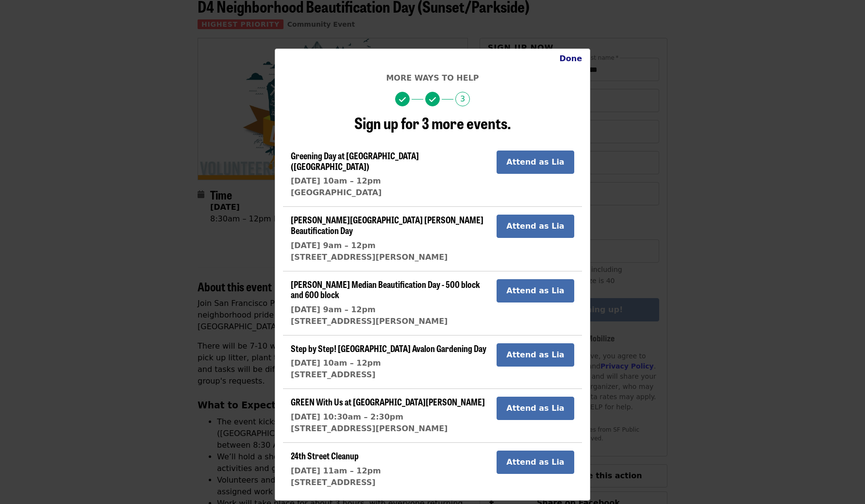  Describe the element at coordinates (324, 455) in the screenshot. I see `span: 24th Street Cleanup` at that location.